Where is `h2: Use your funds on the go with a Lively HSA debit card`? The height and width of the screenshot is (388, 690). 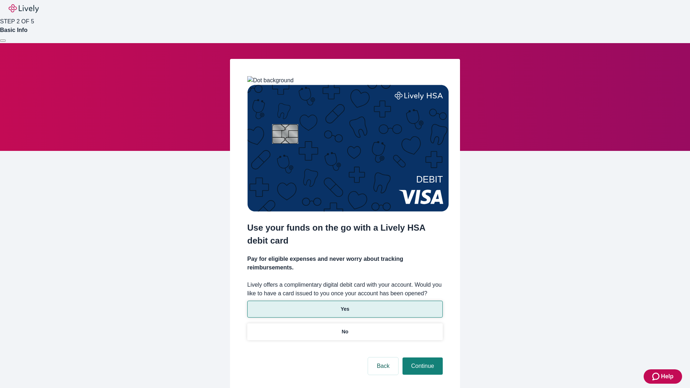 h2: Use your funds on the go with a Lively HSA debit card is located at coordinates (345, 234).